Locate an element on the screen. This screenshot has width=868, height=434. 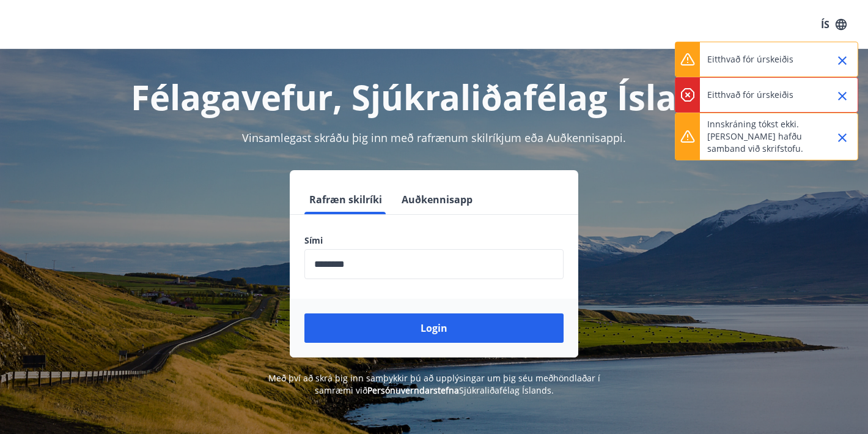
button: ÍS is located at coordinates (834, 25).